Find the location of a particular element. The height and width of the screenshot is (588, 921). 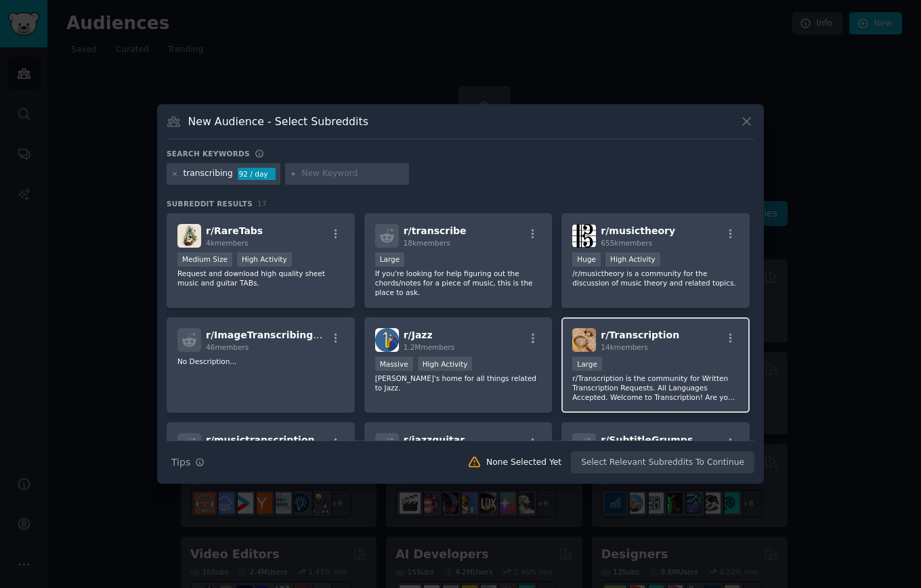

span: 18k members is located at coordinates (427, 243).